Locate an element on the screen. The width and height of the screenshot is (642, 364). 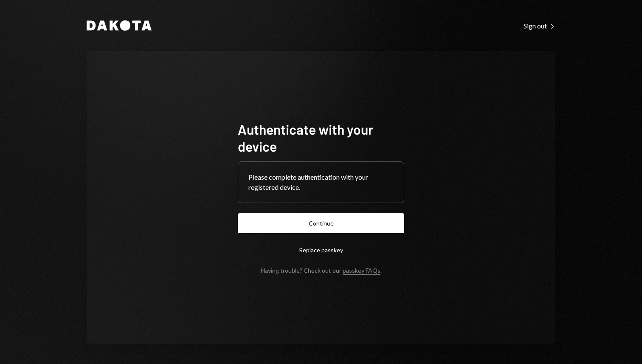
div: Sign out is located at coordinates (539, 26).